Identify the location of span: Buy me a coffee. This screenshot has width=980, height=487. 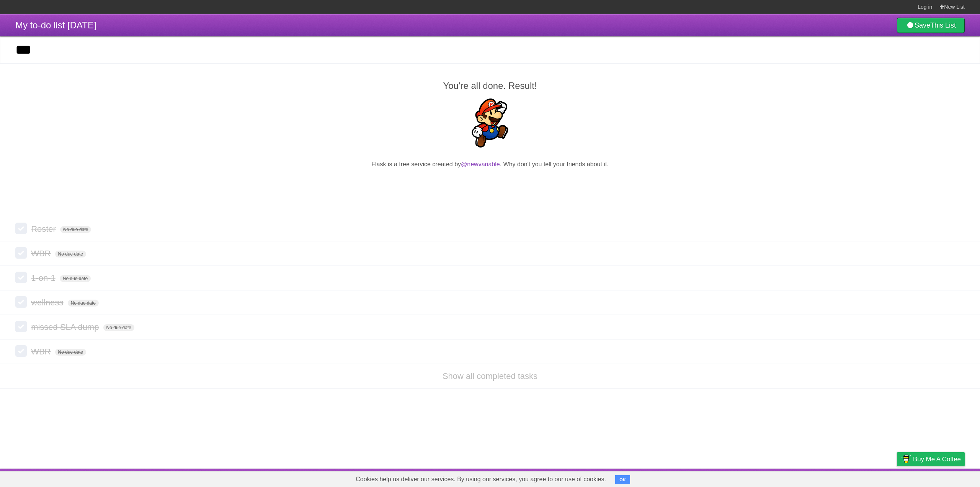
(937, 459).